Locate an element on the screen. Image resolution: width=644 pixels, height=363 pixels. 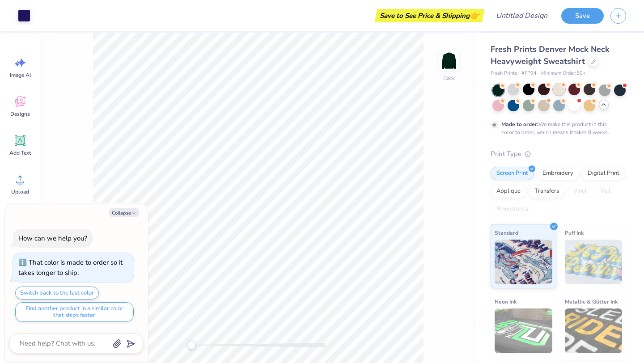
span: Image AI is located at coordinates (20, 75).